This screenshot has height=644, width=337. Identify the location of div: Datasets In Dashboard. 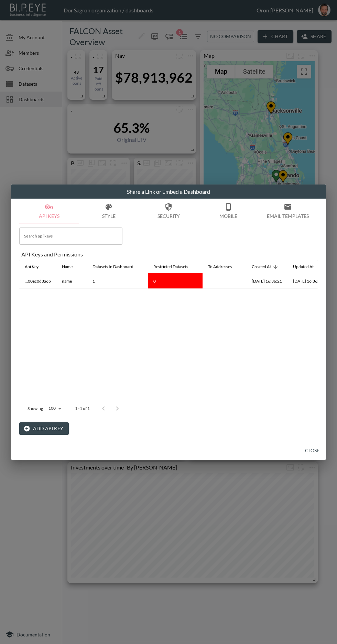
(113, 267).